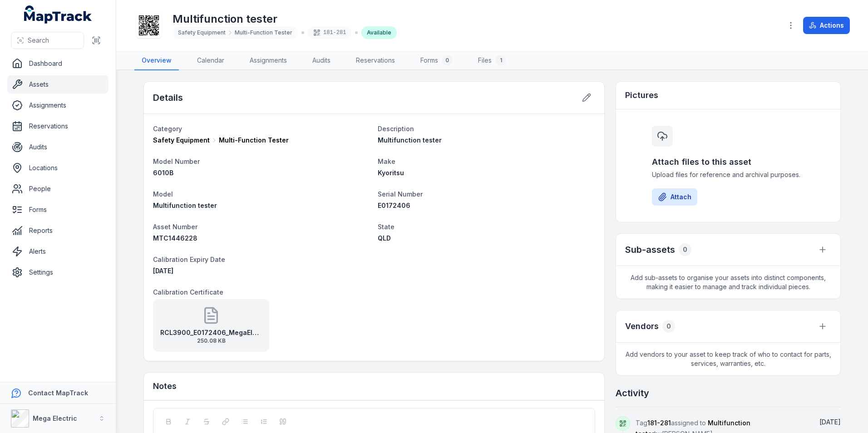  What do you see at coordinates (379, 32) in the screenshot?
I see `div: Available` at bounding box center [379, 32].